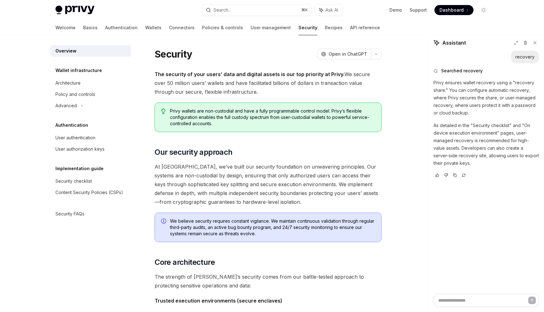  What do you see at coordinates (219, 301) in the screenshot?
I see `strong: Trusted execution environments (secure enclaves)` at bounding box center [219, 301].